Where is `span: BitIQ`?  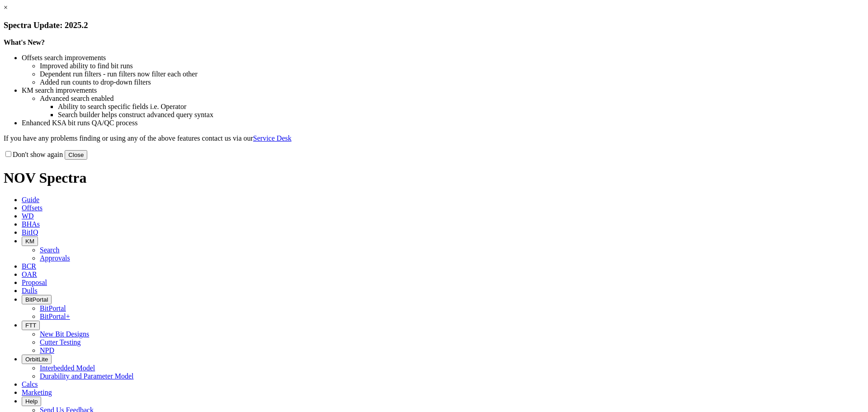
span: BitIQ is located at coordinates (30, 232).